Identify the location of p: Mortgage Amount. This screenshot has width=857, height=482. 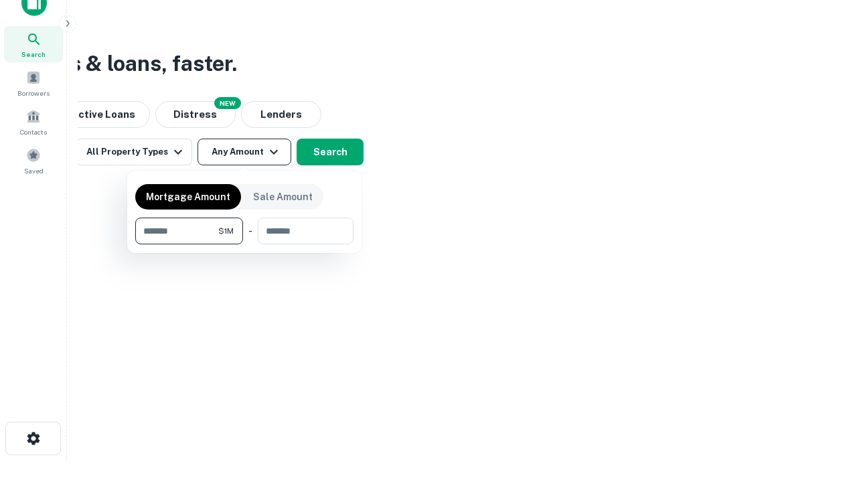
(188, 197).